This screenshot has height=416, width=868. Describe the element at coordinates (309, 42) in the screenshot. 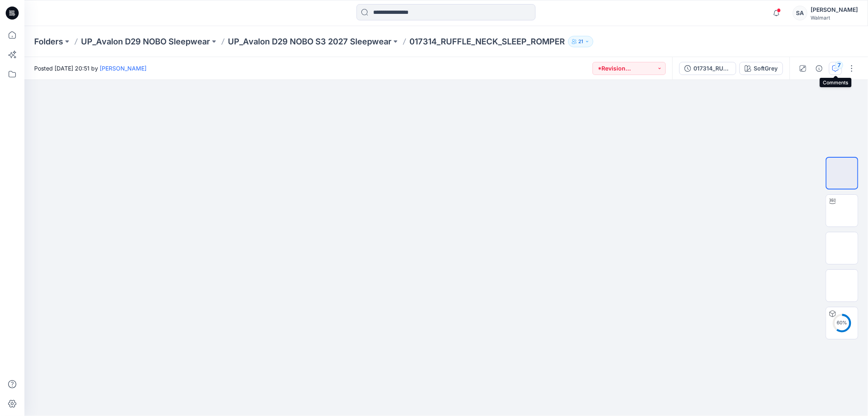

I see `p: UP_Avalon D29 NOBO S3 2027 Sleepwear` at that location.